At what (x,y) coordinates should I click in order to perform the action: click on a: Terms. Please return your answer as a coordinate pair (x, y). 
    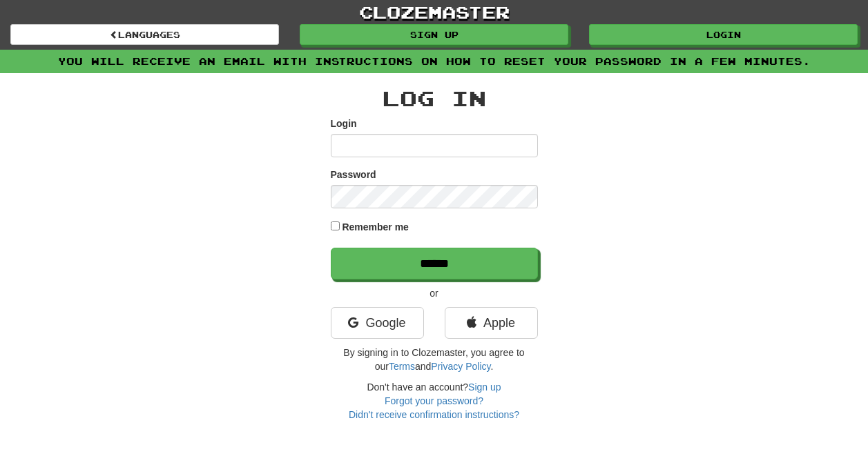
    Looking at the image, I should click on (401, 366).